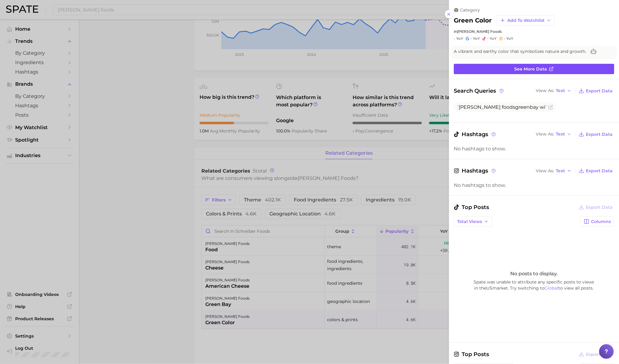  Describe the element at coordinates (534, 284) in the screenshot. I see `span: Spate was unable to attribute any specific posts to views in the US market. Try switching to to v...` at that location.